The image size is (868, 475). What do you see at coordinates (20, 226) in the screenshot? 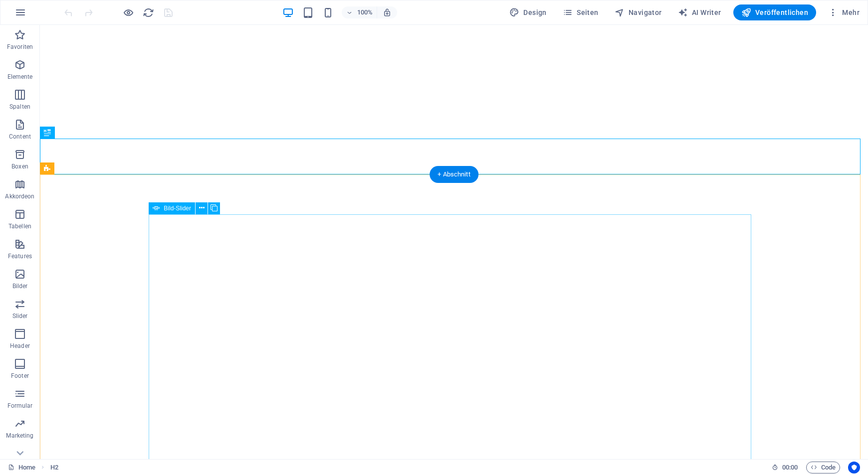
I see `p: Tabellen` at bounding box center [20, 226].